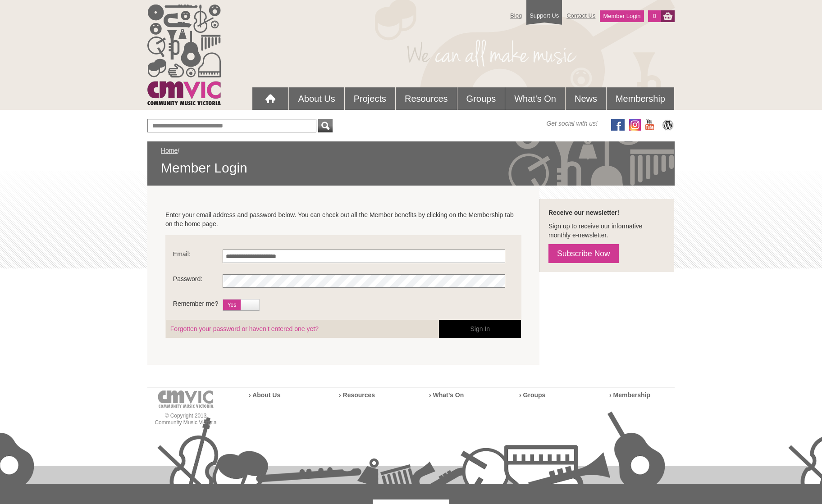 The image size is (822, 504). What do you see at coordinates (532, 395) in the screenshot?
I see `strong: › Groups` at bounding box center [532, 395].